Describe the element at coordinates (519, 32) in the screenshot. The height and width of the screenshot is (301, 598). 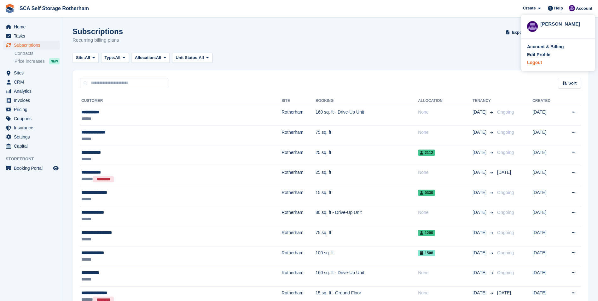
I see `button: Export` at that location.